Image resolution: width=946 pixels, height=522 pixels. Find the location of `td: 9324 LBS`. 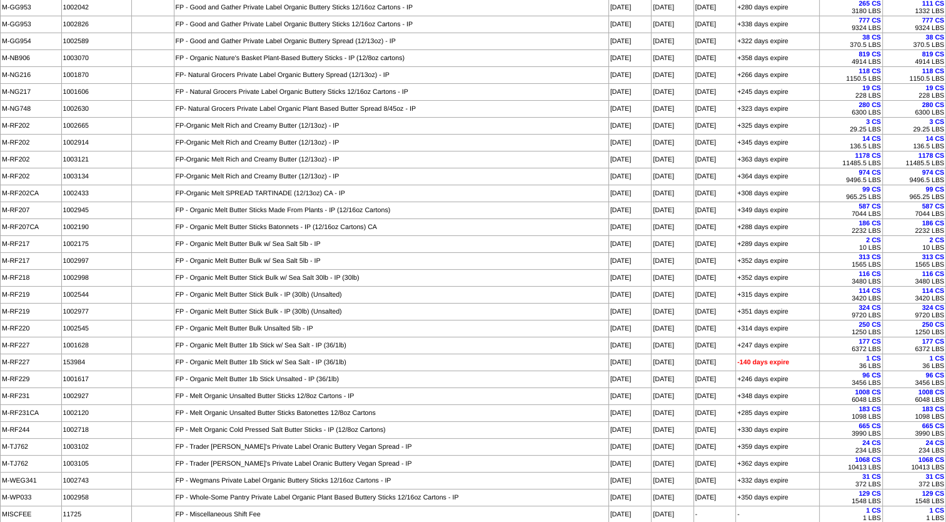

td: 9324 LBS is located at coordinates (851, 24).